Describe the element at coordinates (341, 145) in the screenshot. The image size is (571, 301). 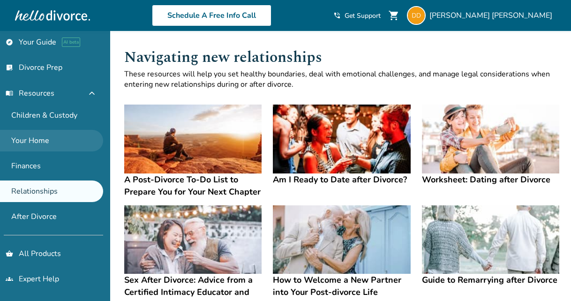
I see `a: Am I Ready to Date after Divorce?Am I Ready to Date after Divorce?` at that location.